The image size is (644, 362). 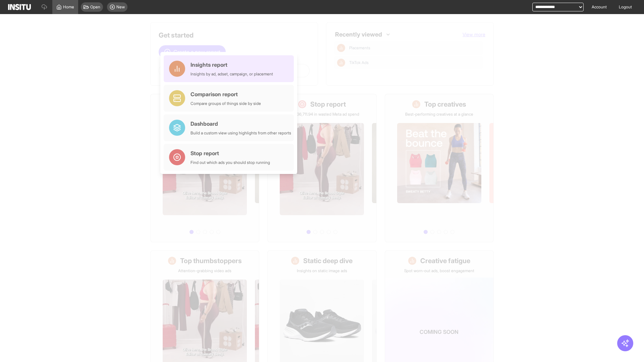 What do you see at coordinates (240, 124) in the screenshot?
I see `div: Dashboard` at bounding box center [240, 124].